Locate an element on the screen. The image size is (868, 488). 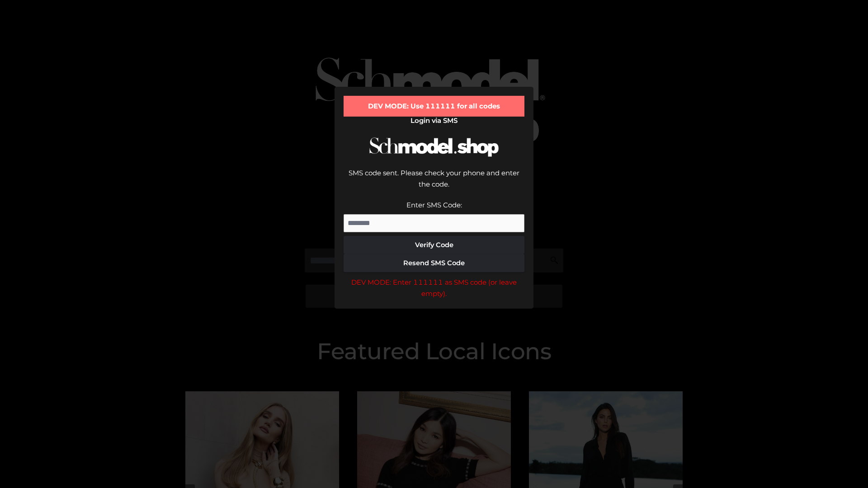
img: Schmodel Logo is located at coordinates (434, 147).